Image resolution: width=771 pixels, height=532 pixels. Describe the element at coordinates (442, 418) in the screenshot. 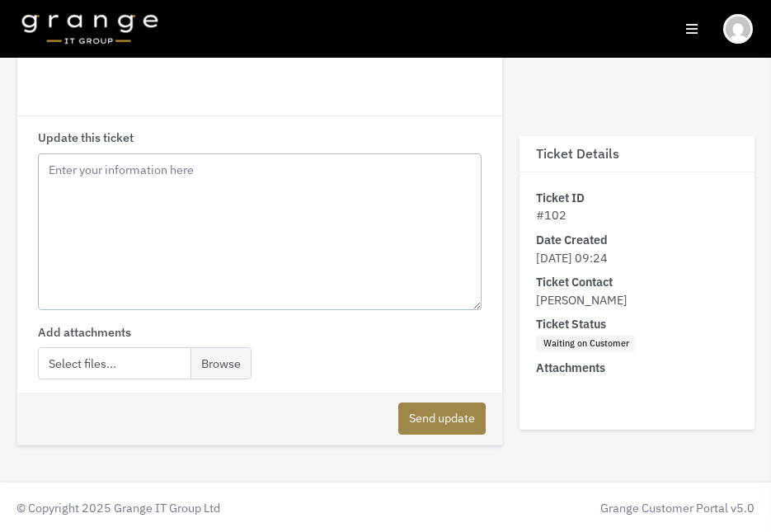

I see `button: Send update` at that location.